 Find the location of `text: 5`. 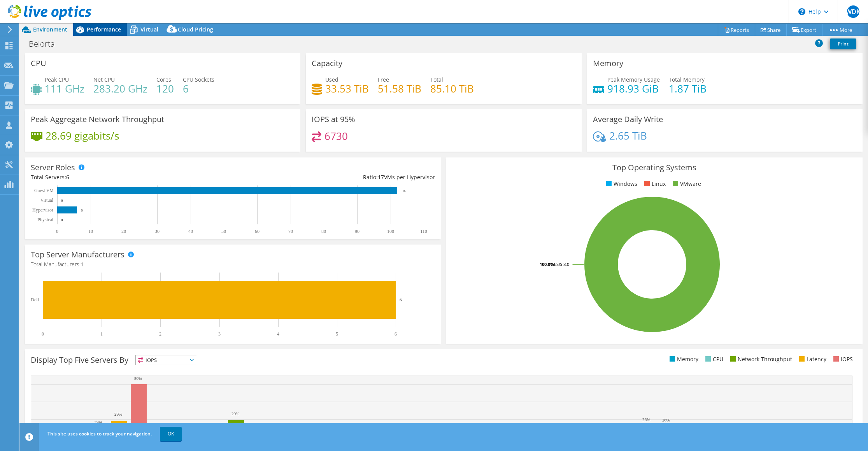

text: 5 is located at coordinates (337, 334).